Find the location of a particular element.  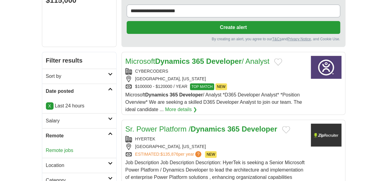

a: CYBERCODERS is located at coordinates (152, 71).